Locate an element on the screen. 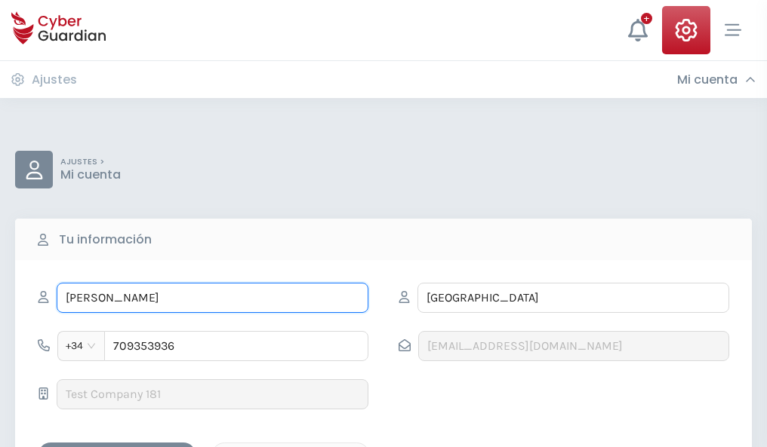 The height and width of the screenshot is (447, 767). p: AJUSTES > is located at coordinates (91, 162).